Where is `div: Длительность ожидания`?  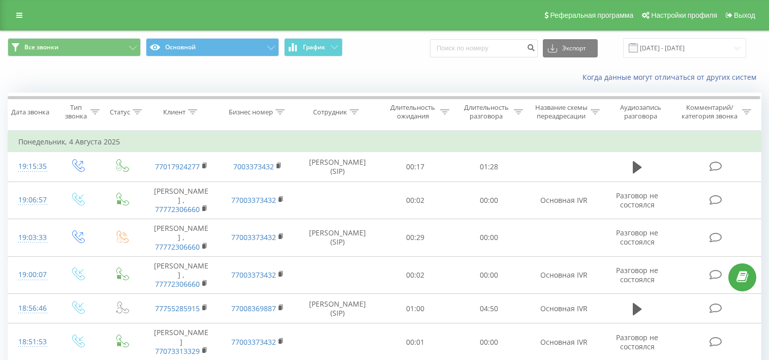 div: Длительность ожидания is located at coordinates (413, 112).